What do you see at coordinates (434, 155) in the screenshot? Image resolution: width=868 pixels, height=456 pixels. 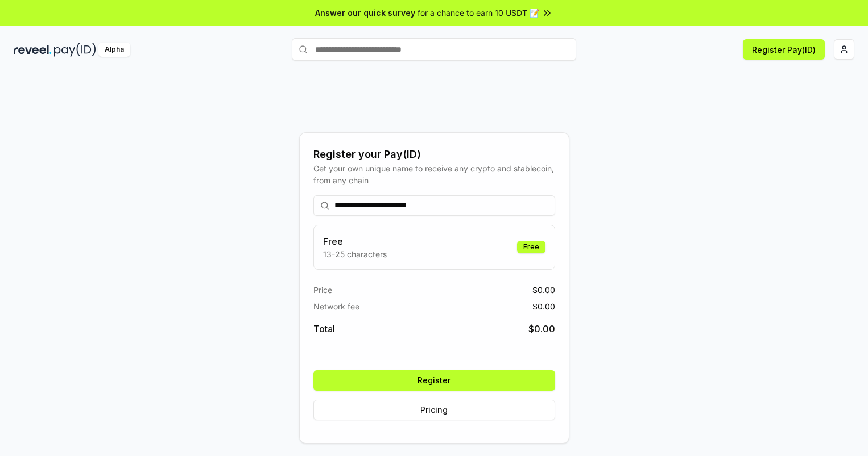 I see `div: Register your Pay(ID)` at bounding box center [434, 155].